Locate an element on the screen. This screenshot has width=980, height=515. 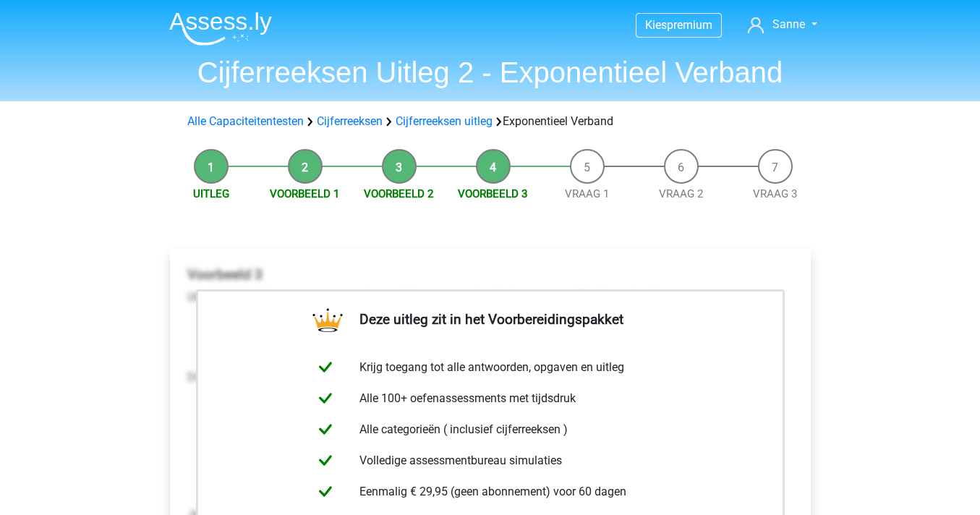
p: Dit patroon heeft de volgende basisvorm: is located at coordinates (490, 378).